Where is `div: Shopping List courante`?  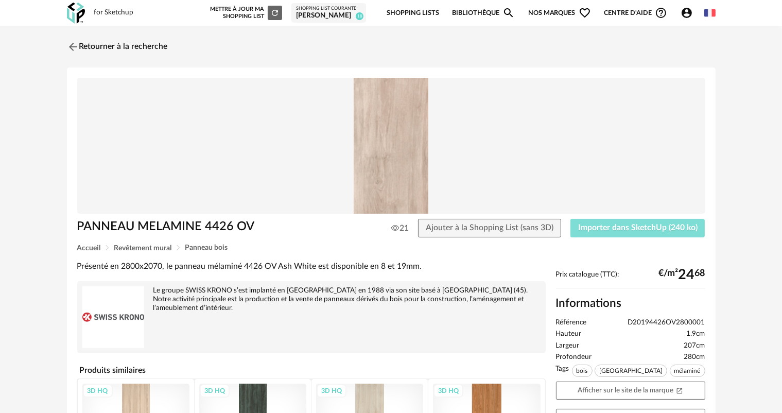 div: Shopping List courante is located at coordinates (329, 9).